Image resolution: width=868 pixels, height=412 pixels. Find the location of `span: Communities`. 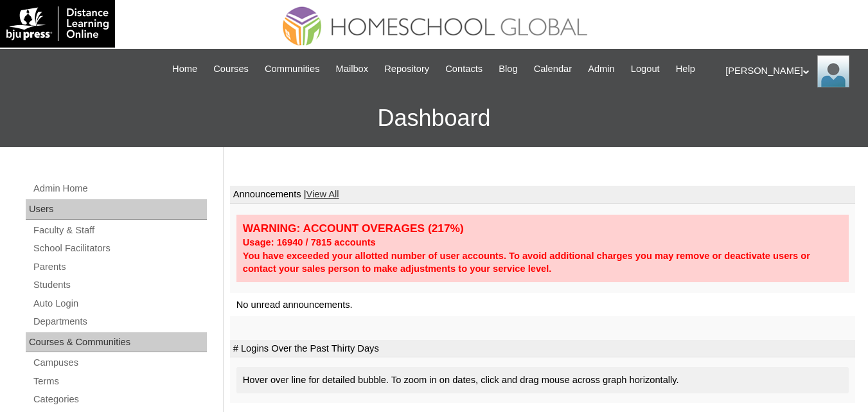

span: Communities is located at coordinates (293, 69).